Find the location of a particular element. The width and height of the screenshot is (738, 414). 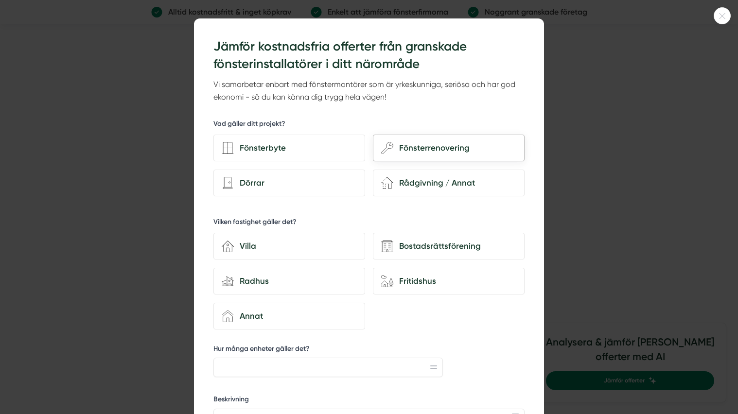

h3: Jämför kostnadsfria offerter från granskade fönsterinstallatörer i ditt närområde is located at coordinates (369, 55).